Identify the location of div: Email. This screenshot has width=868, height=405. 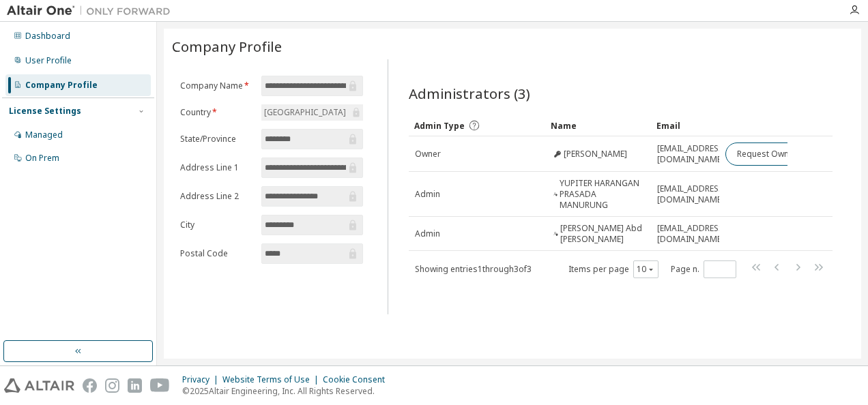
(685, 126).